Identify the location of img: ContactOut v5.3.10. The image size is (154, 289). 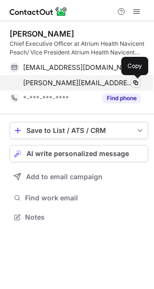
(38, 12).